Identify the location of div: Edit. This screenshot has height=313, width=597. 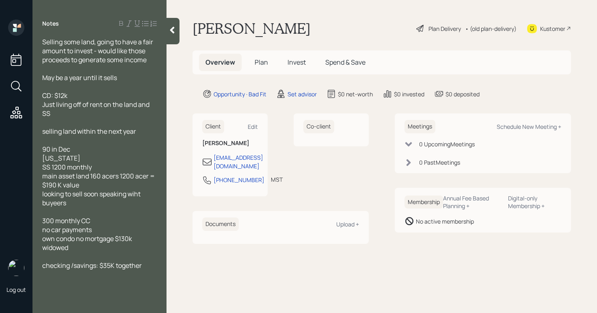
(253, 126).